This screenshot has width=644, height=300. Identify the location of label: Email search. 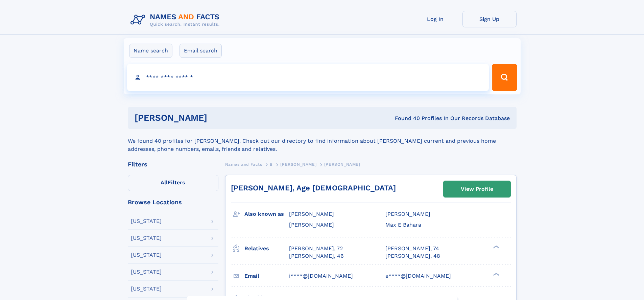
(201, 51).